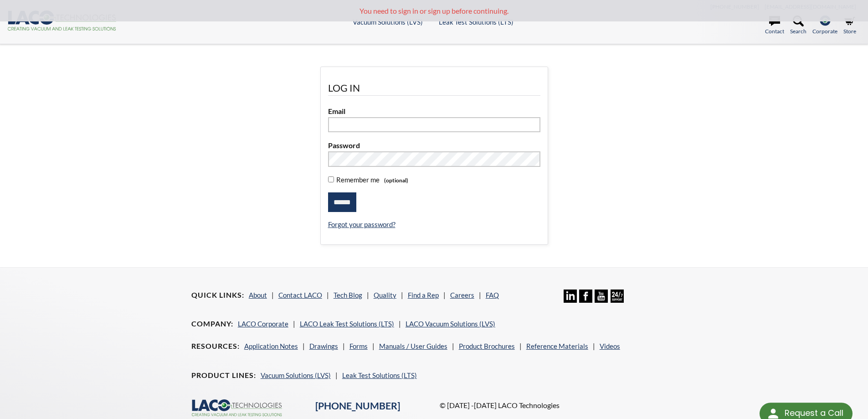 This screenshot has height=419, width=868. I want to click on img: 24/7 Support Icon, so click(617, 296).